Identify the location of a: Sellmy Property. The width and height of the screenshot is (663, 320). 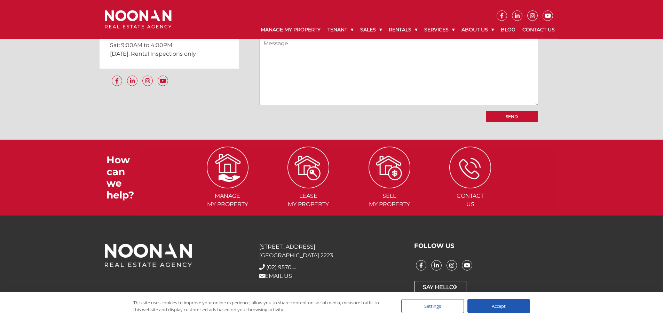
(389, 186).